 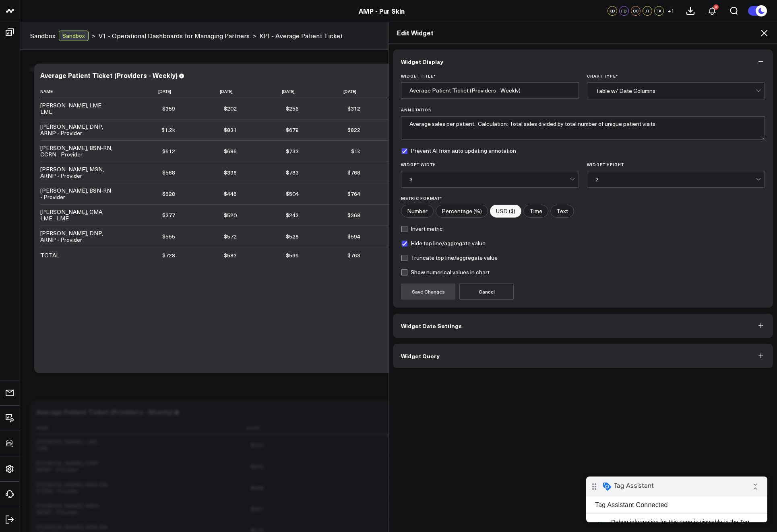 What do you see at coordinates (675, 180) in the screenshot?
I see `div: 2` at bounding box center [675, 180].